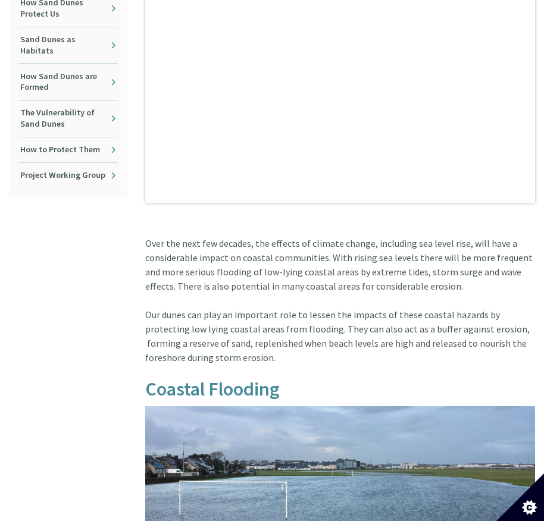 This screenshot has height=521, width=544. Describe the element at coordinates (340, 389) in the screenshot. I see `h3: Coastal Flooding` at that location.